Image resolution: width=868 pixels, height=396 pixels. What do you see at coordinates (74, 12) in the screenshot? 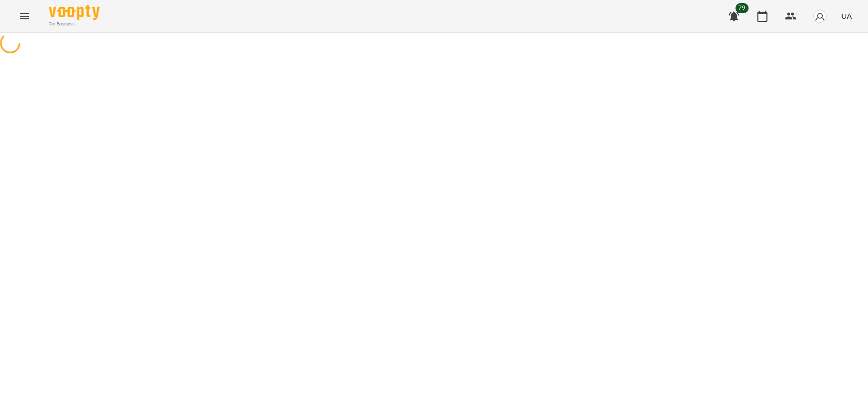
I see `img: Voopty Logo` at bounding box center [74, 12].